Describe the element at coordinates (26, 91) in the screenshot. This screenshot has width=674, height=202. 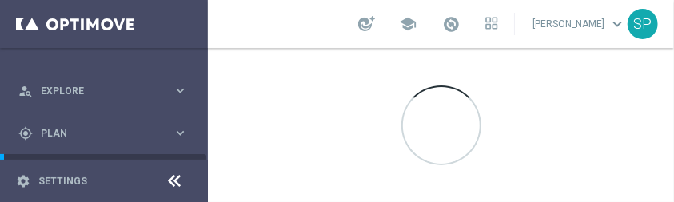
I see `i: person_search` at that location.